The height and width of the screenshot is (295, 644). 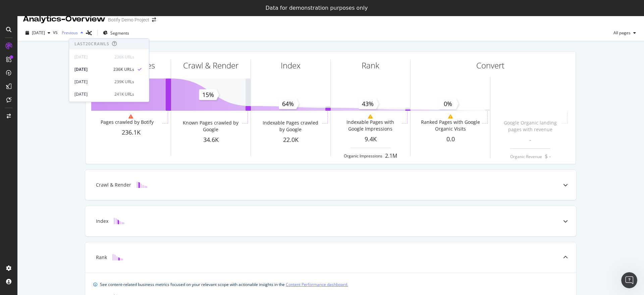 I want to click on div: Indexable Pages crawled by Google, so click(x=290, y=126).